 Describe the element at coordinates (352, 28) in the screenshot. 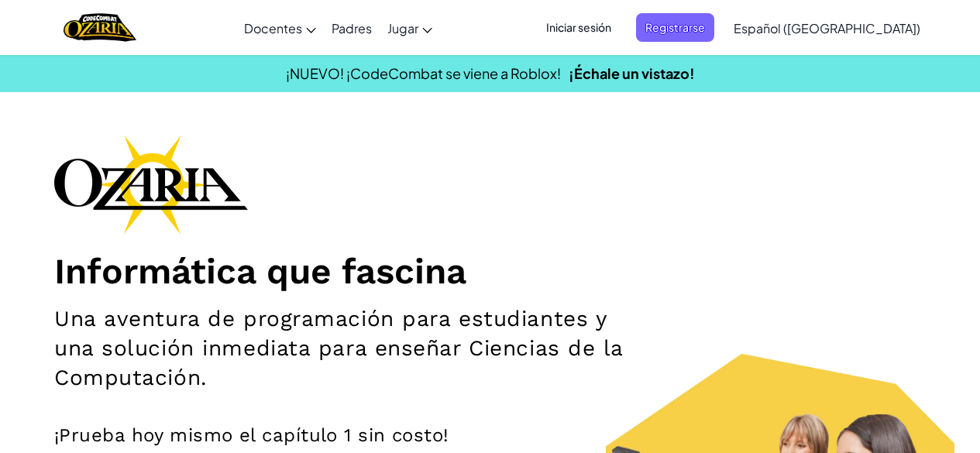

I see `a: Padres` at that location.